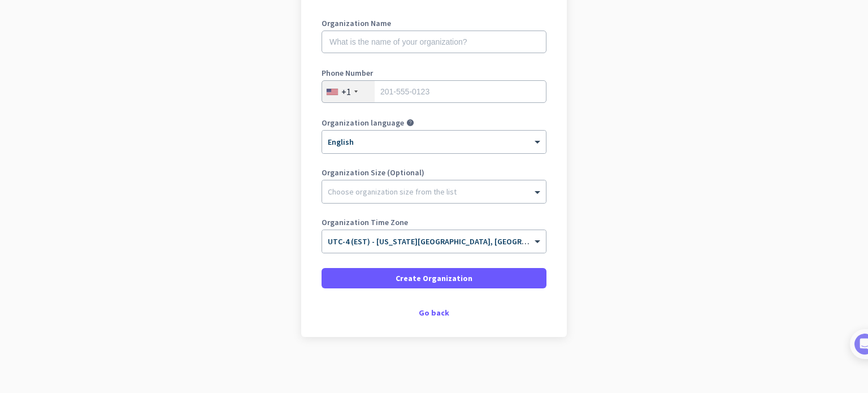 This screenshot has width=868, height=393. Describe the element at coordinates (434, 222) in the screenshot. I see `label: Organization Time Zone` at that location.